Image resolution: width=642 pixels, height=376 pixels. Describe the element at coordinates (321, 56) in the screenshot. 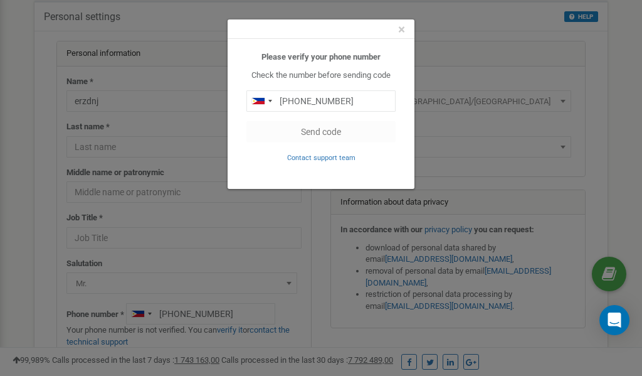

I see `b: Please verify your phone number` at that location.